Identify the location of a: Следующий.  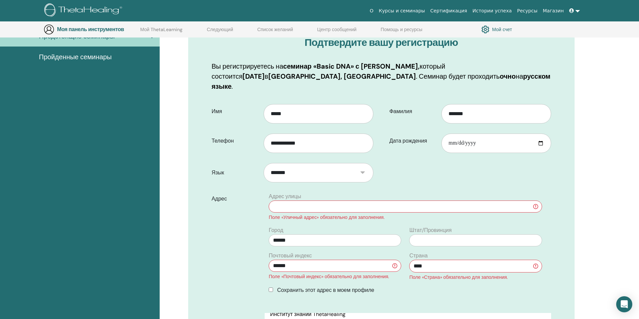
(220, 32).